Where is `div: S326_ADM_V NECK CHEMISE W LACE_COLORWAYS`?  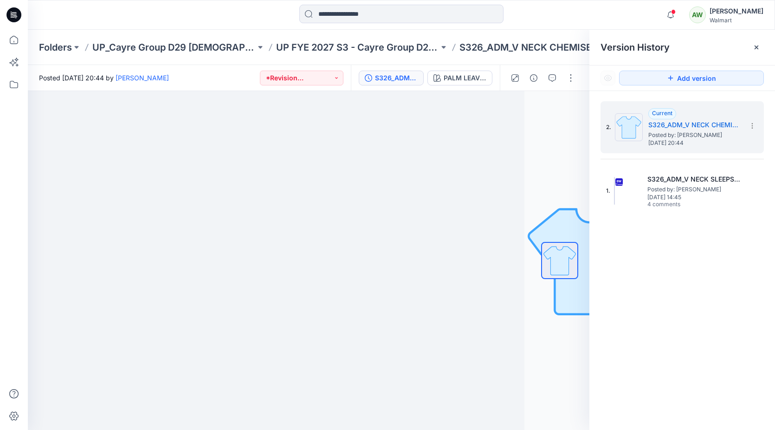
div: S326_ADM_V NECK CHEMISE W LACE_COLORWAYS is located at coordinates (396, 78).